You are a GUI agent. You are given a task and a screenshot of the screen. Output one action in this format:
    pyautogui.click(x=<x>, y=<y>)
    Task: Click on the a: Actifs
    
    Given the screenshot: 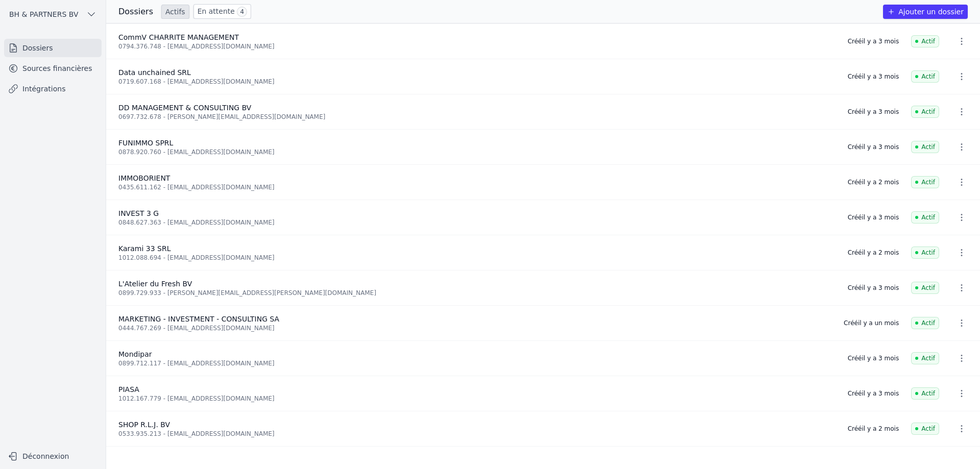 What is the action you would take?
    pyautogui.click(x=175, y=12)
    